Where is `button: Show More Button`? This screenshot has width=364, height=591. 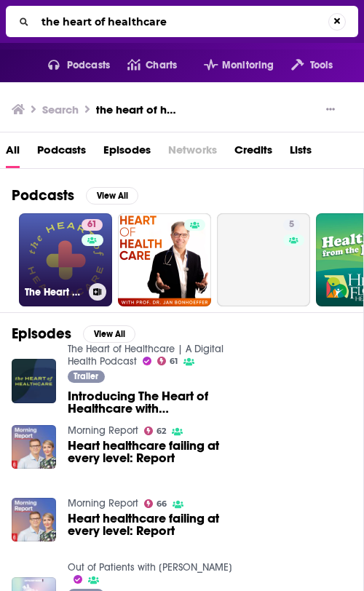 button: Show More Button is located at coordinates (331, 110).